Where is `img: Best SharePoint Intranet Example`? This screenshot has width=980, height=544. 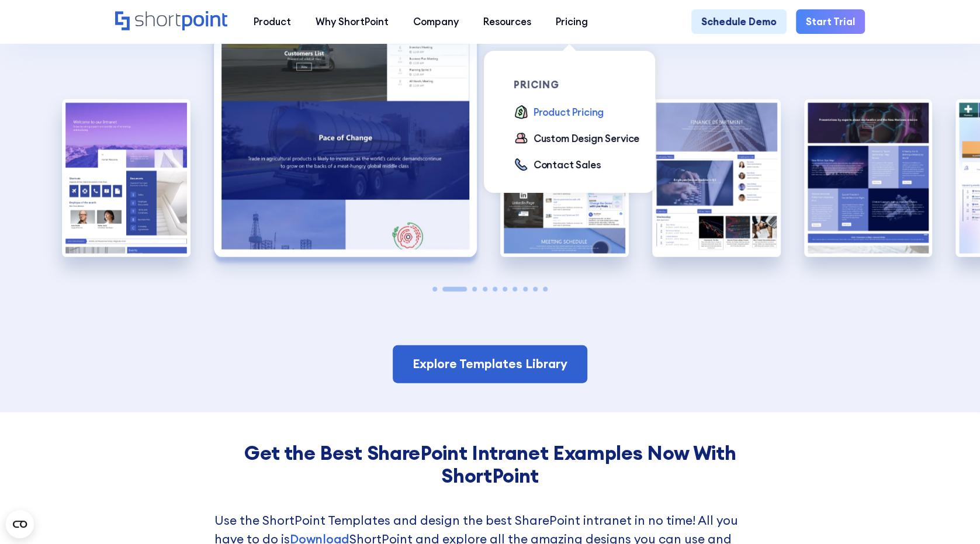 img: Best SharePoint Intranet Example is located at coordinates (126, 178).